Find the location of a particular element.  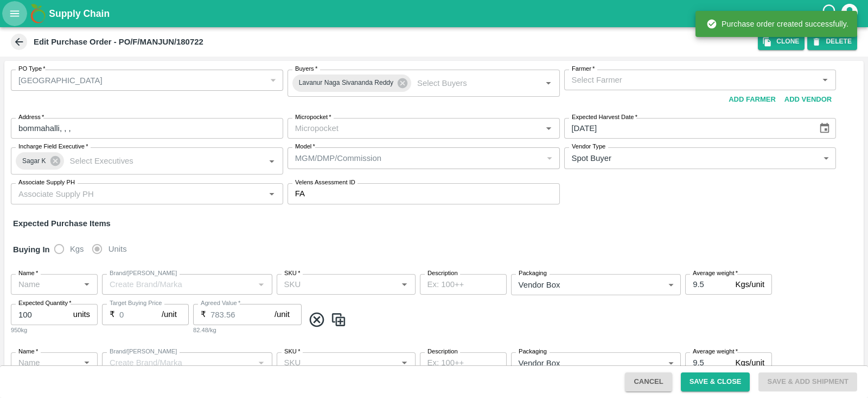

button: open drawer is located at coordinates (15, 14).